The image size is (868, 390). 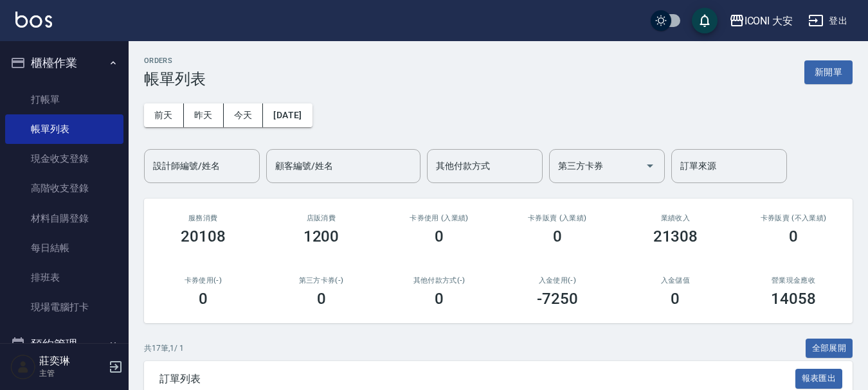 What do you see at coordinates (203, 218) in the screenshot?
I see `h3: 服務消費` at bounding box center [203, 218].